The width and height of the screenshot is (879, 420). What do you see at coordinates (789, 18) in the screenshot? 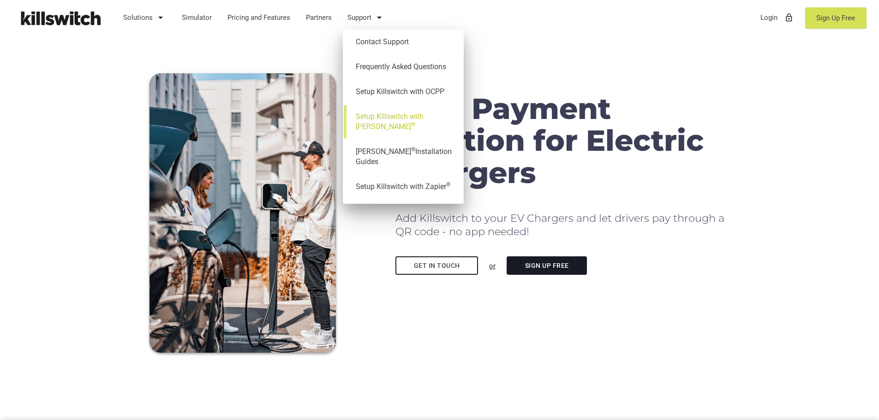
I see `i: lock_outline` at bounding box center [789, 18].